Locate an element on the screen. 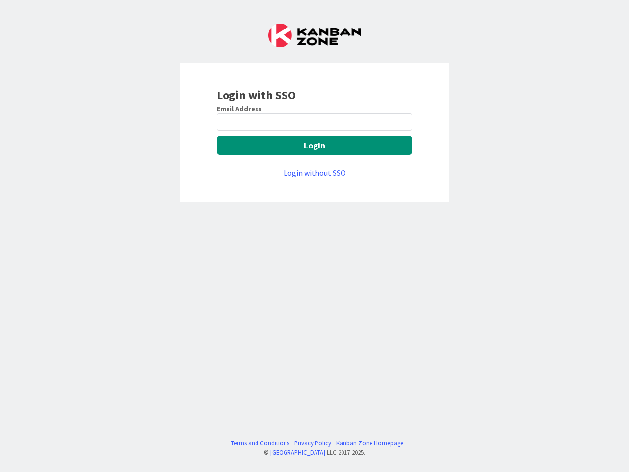 This screenshot has height=472, width=629. b: Login with SSO is located at coordinates (256, 95).